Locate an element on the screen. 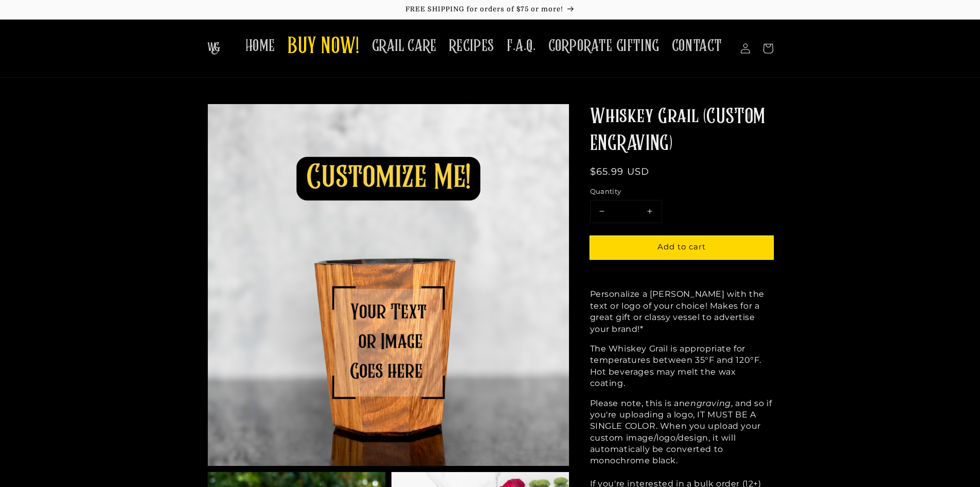 This screenshot has height=487, width=980. a: CONTACT is located at coordinates (697, 46).